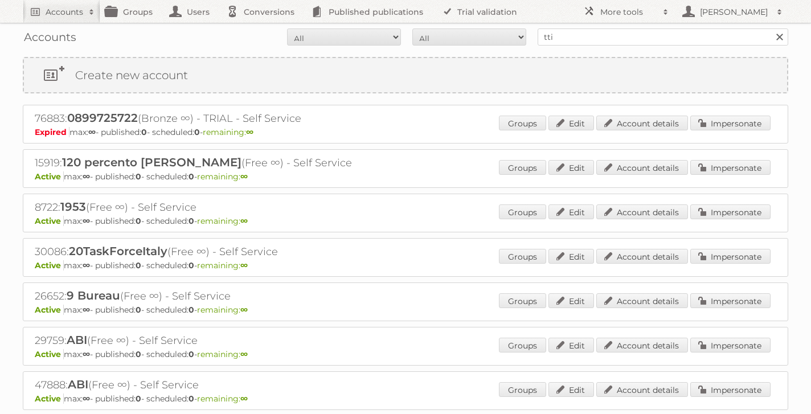 The image size is (811, 414). Describe the element at coordinates (64, 12) in the screenshot. I see `h2: Accounts` at that location.